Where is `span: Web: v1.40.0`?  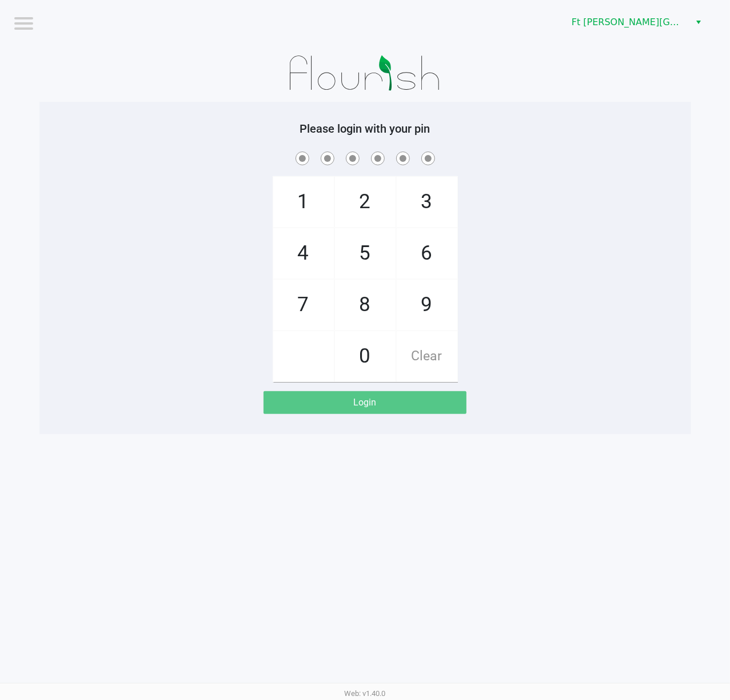
span: Web: v1.40.0 is located at coordinates (365, 693).